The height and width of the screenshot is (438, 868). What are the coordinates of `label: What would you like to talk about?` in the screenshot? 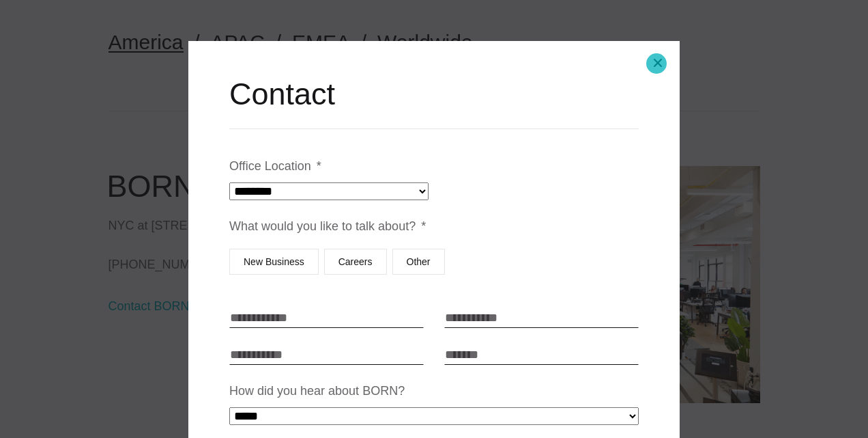 It's located at (328, 226).